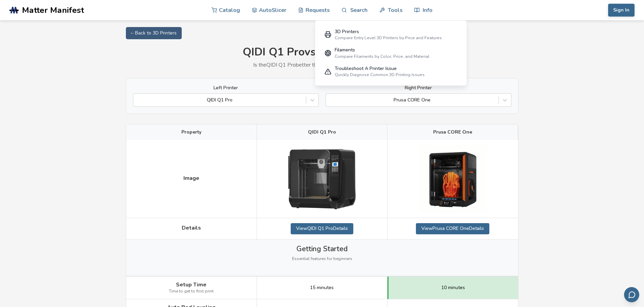  What do you see at coordinates (53, 10) in the screenshot?
I see `span: Matter Manifest` at bounding box center [53, 10].